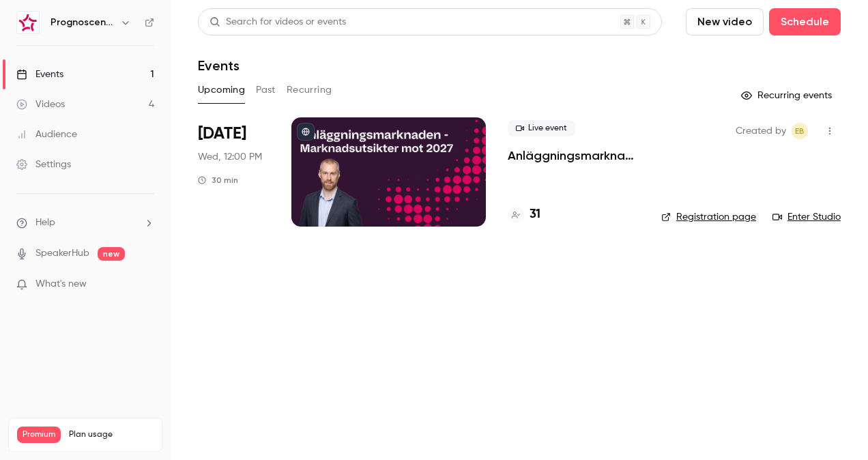 This screenshot has height=460, width=868. I want to click on div: Audience, so click(46, 134).